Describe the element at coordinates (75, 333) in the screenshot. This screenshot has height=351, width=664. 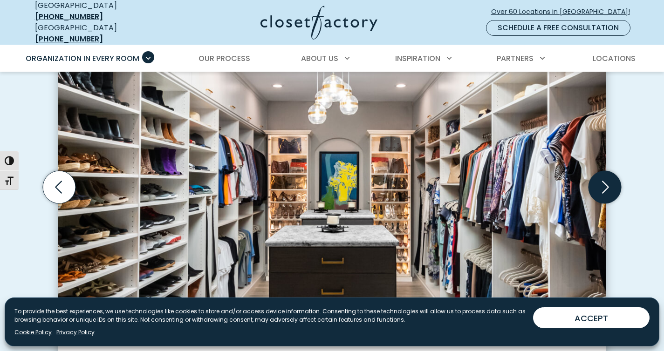
I see `a: Privacy Policy` at that location.